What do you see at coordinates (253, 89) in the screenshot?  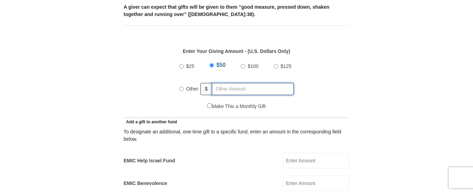 I see `input: Other Amount` at bounding box center [253, 89].